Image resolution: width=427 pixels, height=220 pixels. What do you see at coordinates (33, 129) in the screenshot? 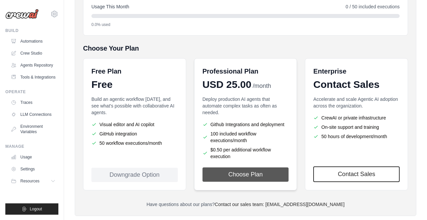
I see `a: Environment Variables` at bounding box center [33, 129].